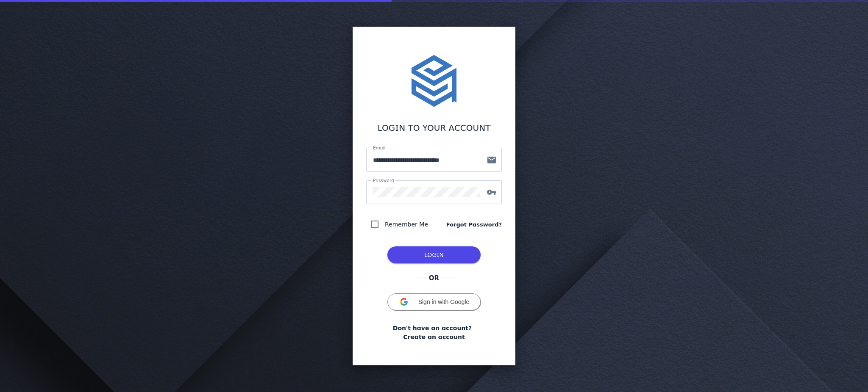  I want to click on span: OR, so click(434, 279).